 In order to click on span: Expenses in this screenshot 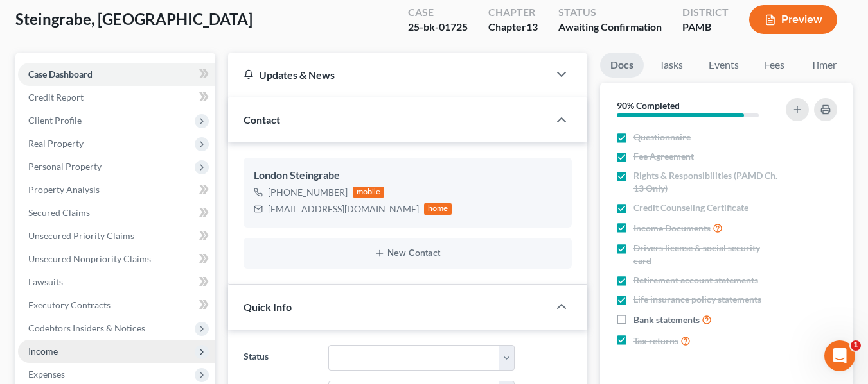, I will do `click(47, 374)`.